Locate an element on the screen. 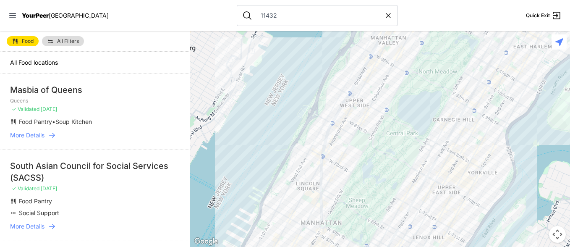 The height and width of the screenshot is (247, 570). a: Quick Exit is located at coordinates (544, 16).